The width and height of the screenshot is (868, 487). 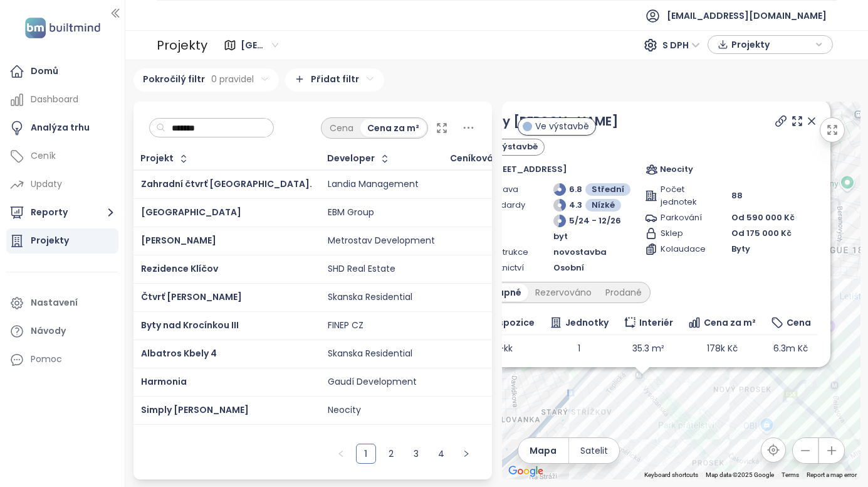 What do you see at coordinates (575, 205) in the screenshot?
I see `span: 4.3` at bounding box center [575, 205].